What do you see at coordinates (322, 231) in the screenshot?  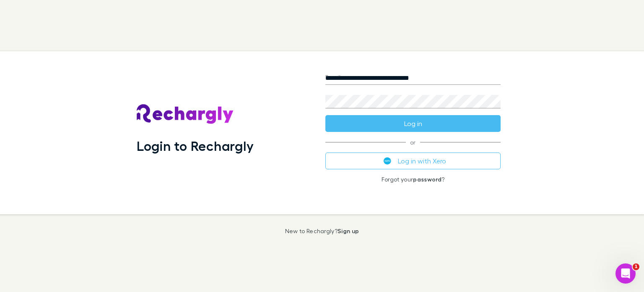 I see `p: New to Rechargly?` at bounding box center [322, 231].